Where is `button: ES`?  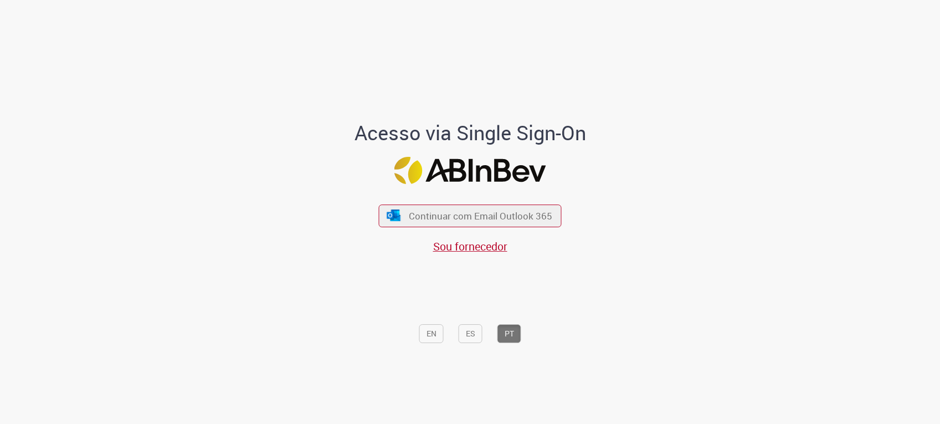
button: ES is located at coordinates (470, 334).